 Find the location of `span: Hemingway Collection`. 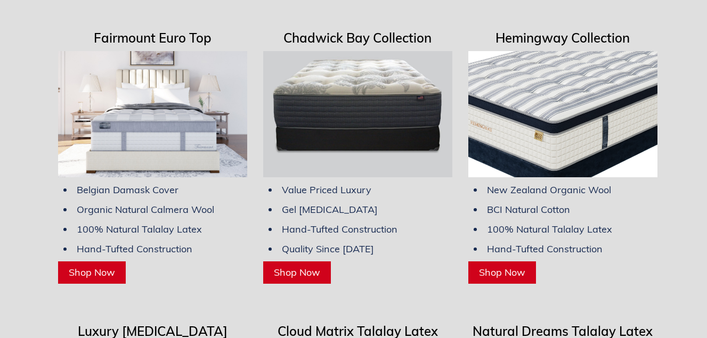

span: Hemingway Collection is located at coordinates (563, 38).